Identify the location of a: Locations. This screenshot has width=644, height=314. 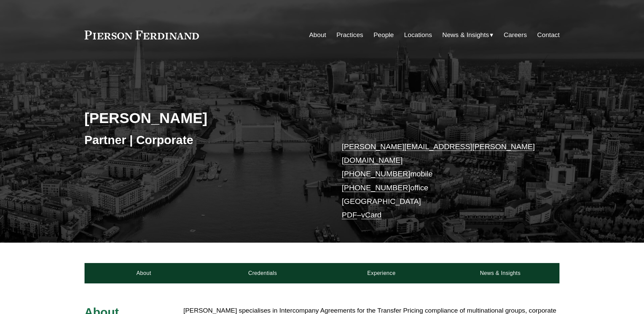
(418, 35).